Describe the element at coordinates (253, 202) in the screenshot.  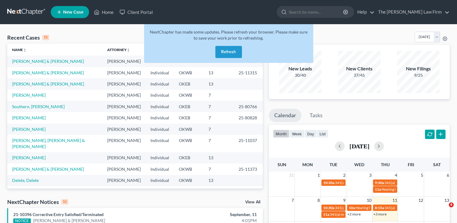
I see `a: View All` at that location.